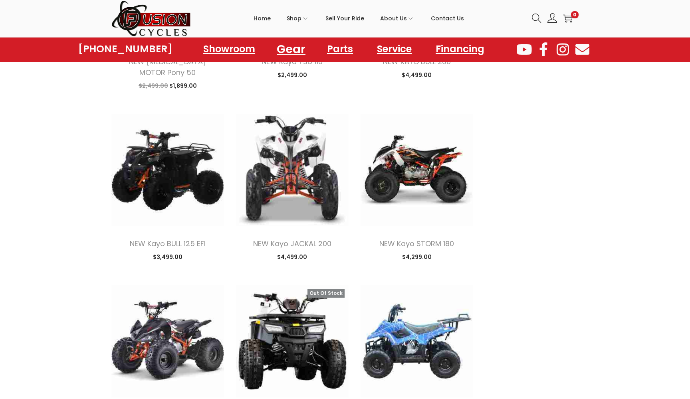 This screenshot has width=690, height=399. Describe the element at coordinates (393, 18) in the screenshot. I see `span: About Us` at that location.